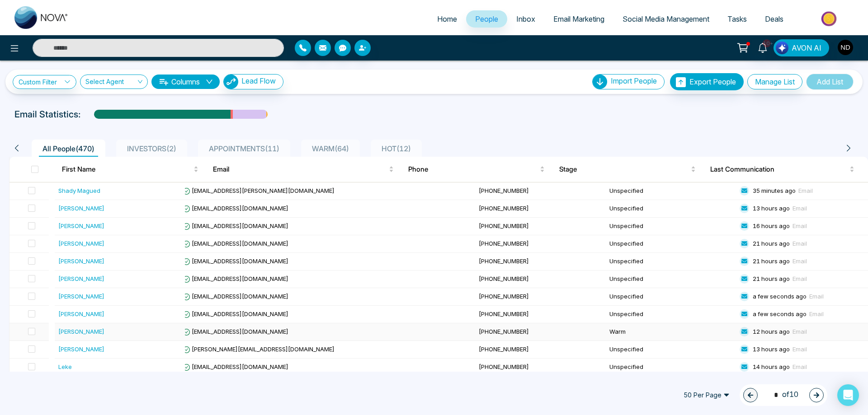 This screenshot has height=415, width=868. What do you see at coordinates (185, 81) in the screenshot?
I see `button: Columnsdown` at bounding box center [185, 81].